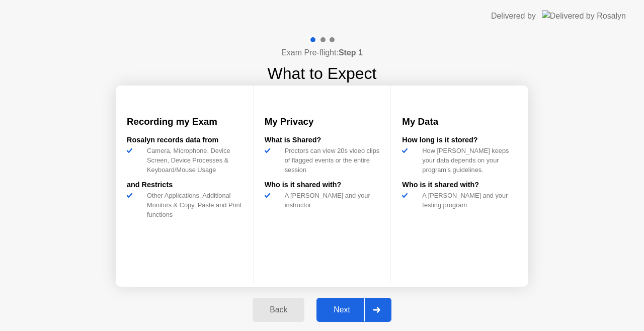 Image resolution: width=644 pixels, height=331 pixels. I want to click on h4: Exam Pre-flight:, so click(322, 53).